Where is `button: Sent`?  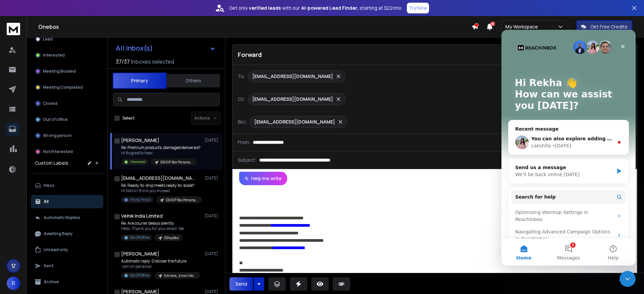 button: Sent is located at coordinates (67, 266).